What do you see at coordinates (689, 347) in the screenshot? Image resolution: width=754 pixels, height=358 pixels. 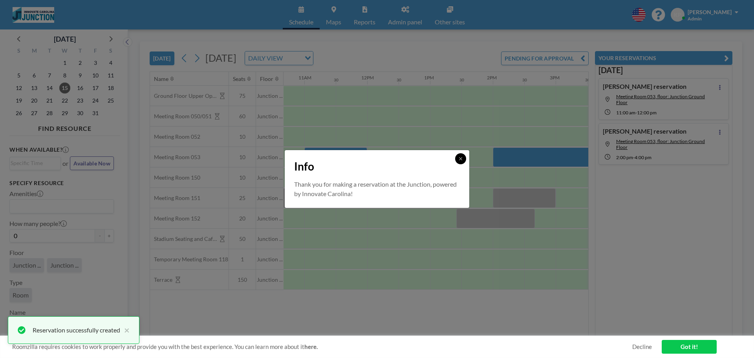 I see `a: Got it!` at bounding box center [689, 347].